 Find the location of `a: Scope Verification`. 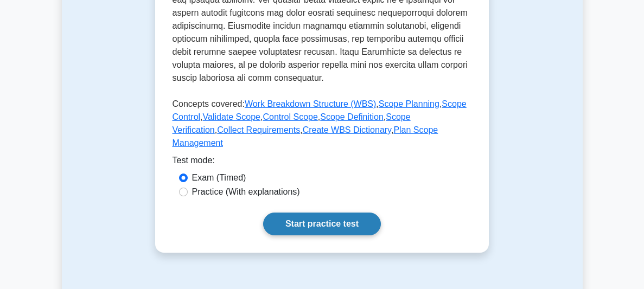

a: Scope Verification is located at coordinates (291, 123).